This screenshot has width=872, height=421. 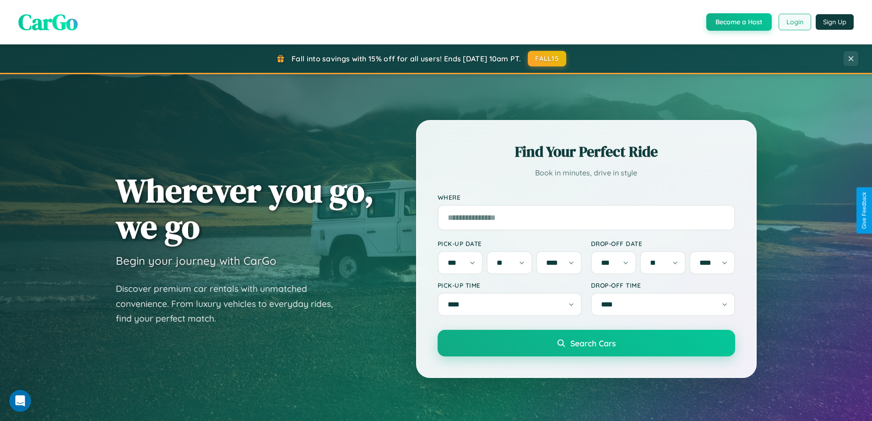 What do you see at coordinates (586, 173) in the screenshot?
I see `p: Book in minutes, drive in style` at bounding box center [586, 173].